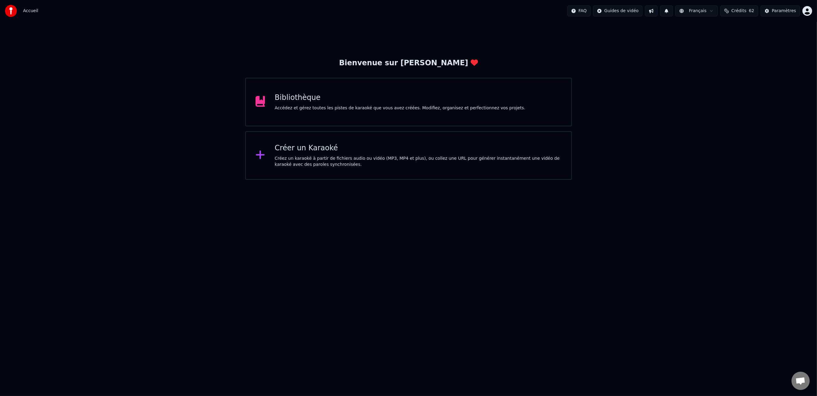  I want to click on a: Ouvrir le chat, so click(801, 381).